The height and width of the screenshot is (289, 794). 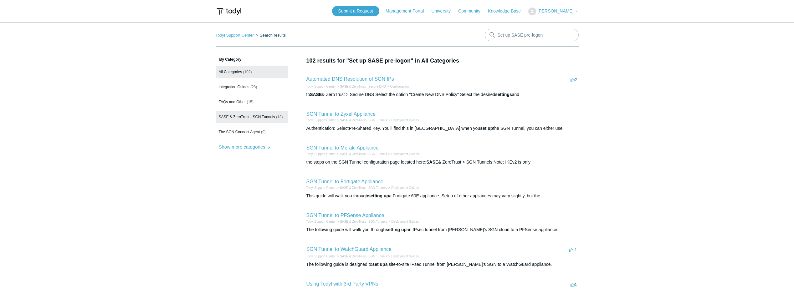 I want to click on span: 2, so click(x=574, y=80).